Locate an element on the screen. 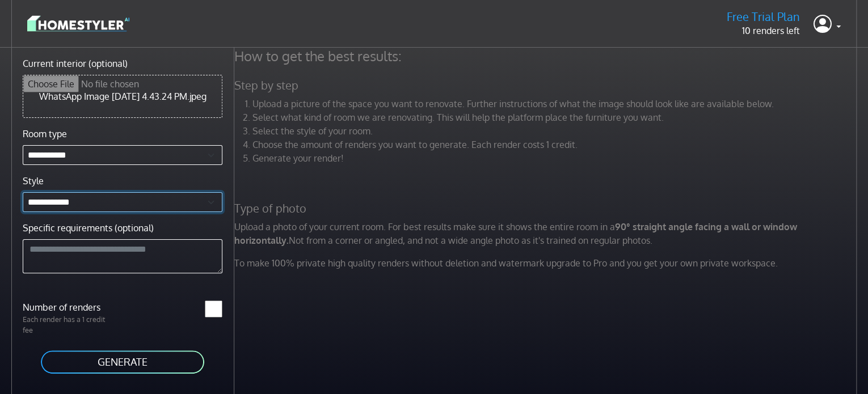  li: Upload a picture of the space you want to renovate. Further instructions of what the image should... is located at coordinates (556, 103).